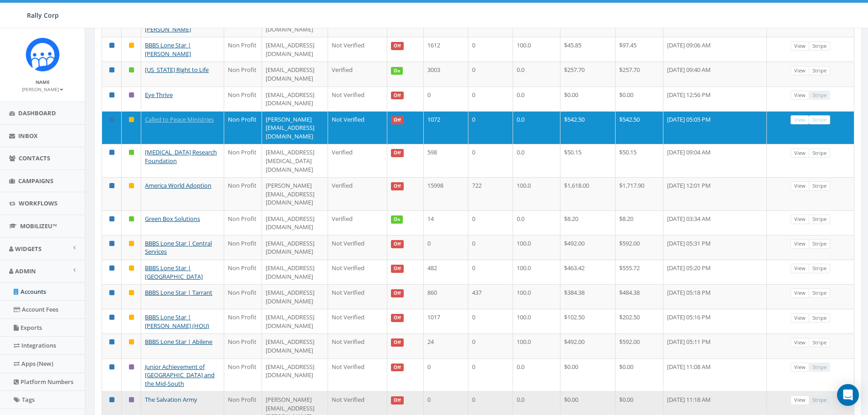 The width and height of the screenshot is (868, 415). I want to click on td: $555.72, so click(640, 272).